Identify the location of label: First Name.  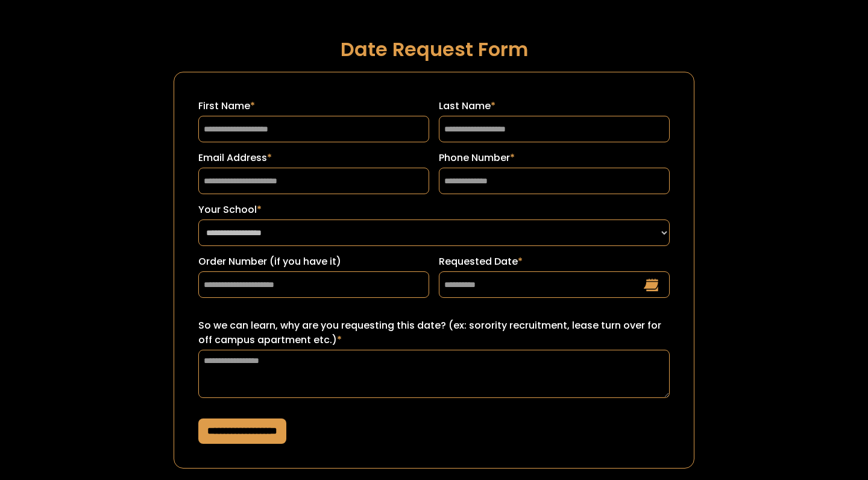
(313, 106).